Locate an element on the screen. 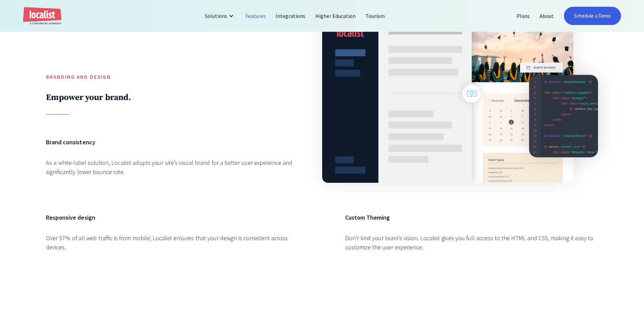 The height and width of the screenshot is (322, 644). a: Plans is located at coordinates (523, 16).